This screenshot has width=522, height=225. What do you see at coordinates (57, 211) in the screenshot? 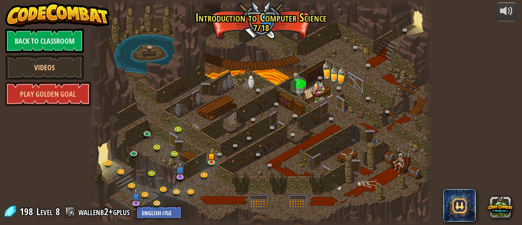
I see `span: 8` at bounding box center [57, 211].